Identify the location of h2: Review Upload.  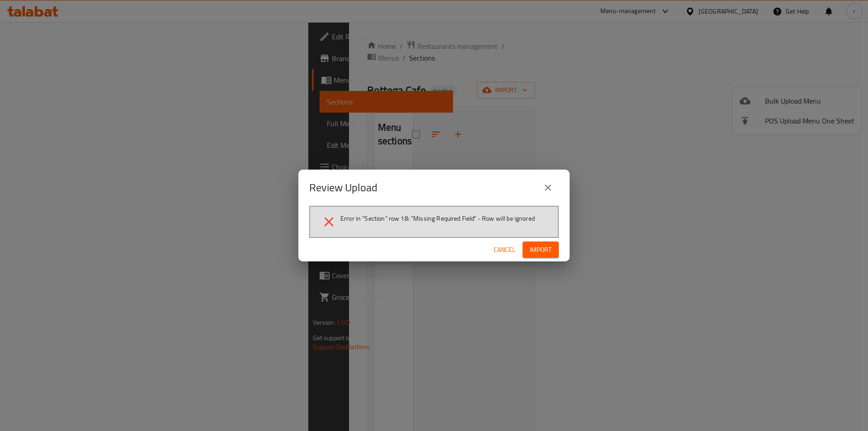
(343, 187).